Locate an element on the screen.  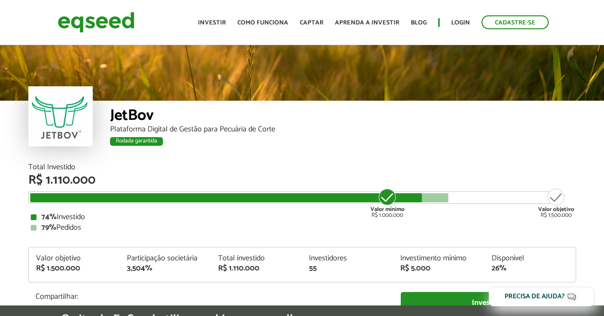
a: Cadastre-se is located at coordinates (515, 22).